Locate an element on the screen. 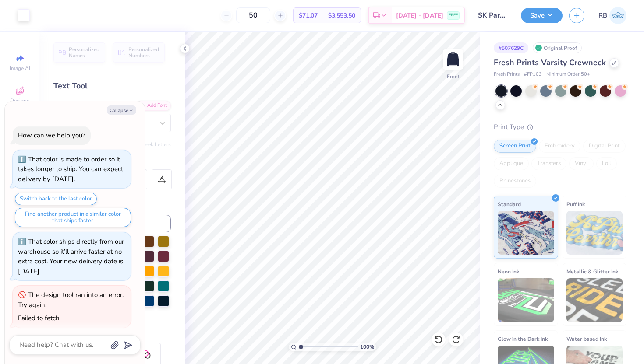  span: Puff Ink is located at coordinates (576, 204).